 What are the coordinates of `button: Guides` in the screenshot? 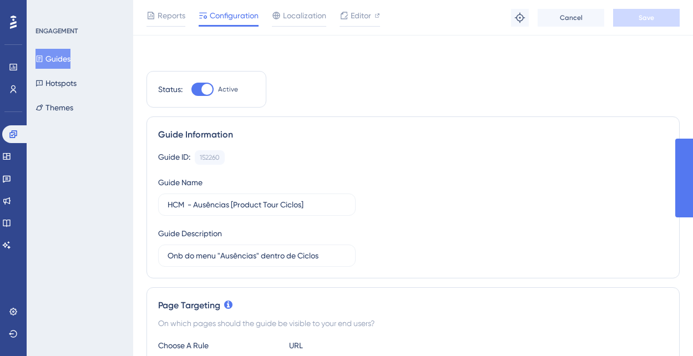 It's located at (53, 59).